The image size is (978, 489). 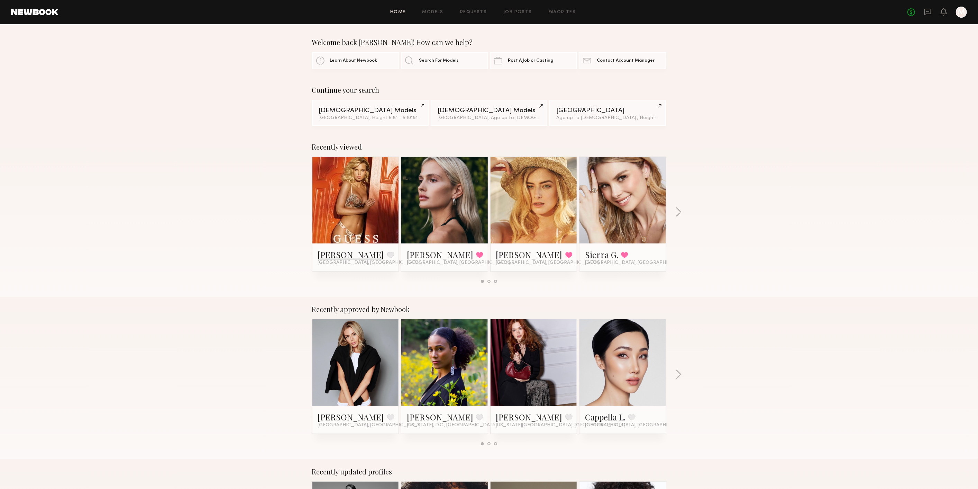 I want to click on a: Models, so click(x=433, y=12).